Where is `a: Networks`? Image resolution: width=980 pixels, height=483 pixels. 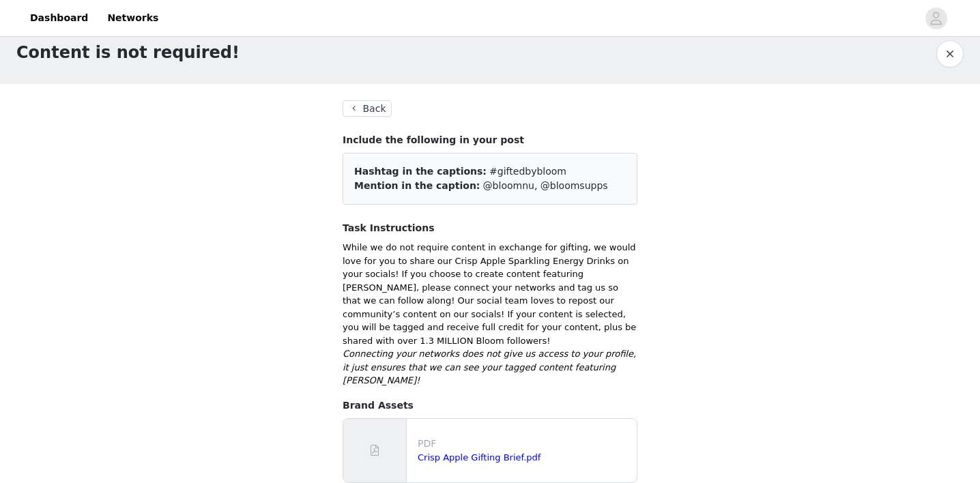 a: Networks is located at coordinates (133, 18).